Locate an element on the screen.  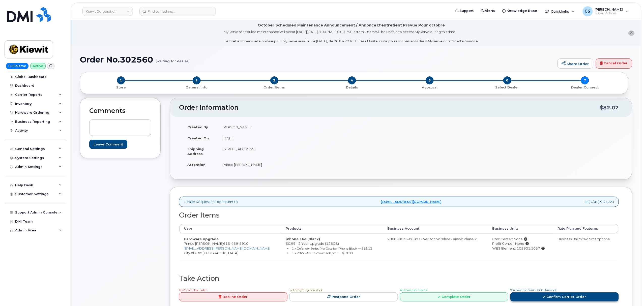
input: Leave Comment is located at coordinates (108, 144).